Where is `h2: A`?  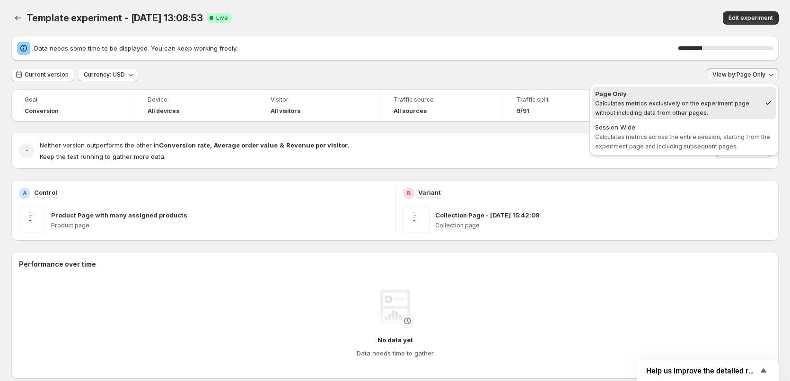 h2: A is located at coordinates (25, 193).